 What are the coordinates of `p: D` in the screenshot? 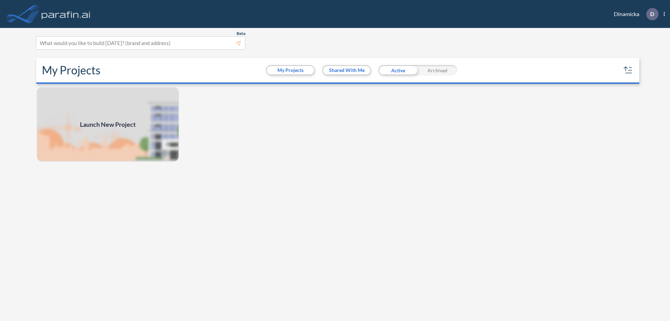 It's located at (652, 14).